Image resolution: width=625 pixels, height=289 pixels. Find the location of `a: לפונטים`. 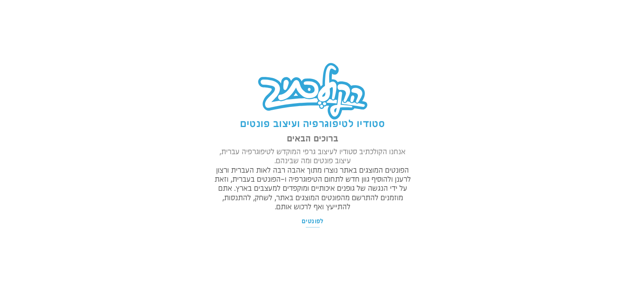

a: לפונטים is located at coordinates (312, 221).